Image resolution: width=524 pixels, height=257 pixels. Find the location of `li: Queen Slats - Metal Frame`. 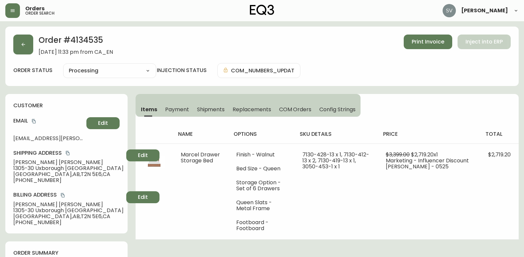

li: Queen Slats - Metal Frame is located at coordinates (261, 206).